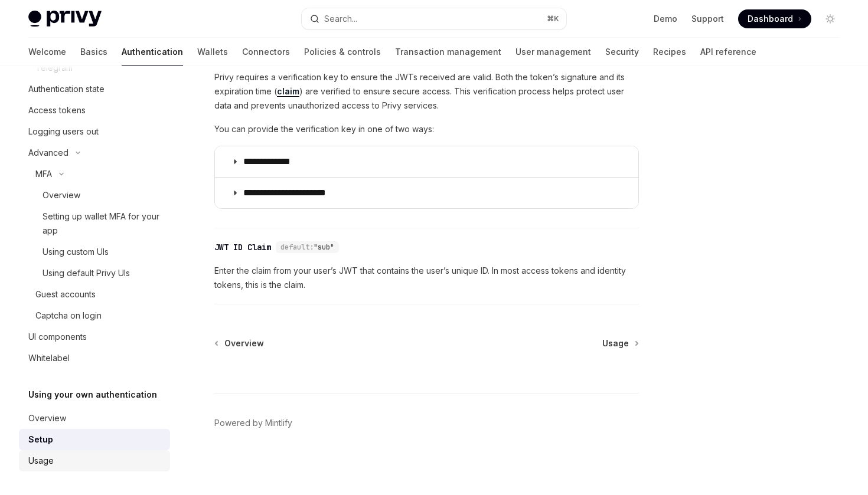 The height and width of the screenshot is (495, 868). Describe the element at coordinates (708, 19) in the screenshot. I see `a: Support` at that location.